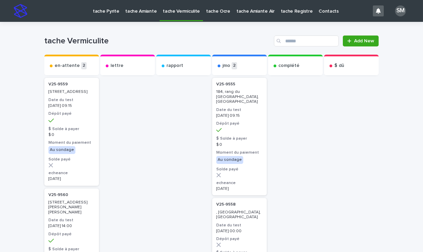 This screenshot has width=423, height=252. What do you see at coordinates (226, 84) in the screenshot?
I see `p: V25-9555` at bounding box center [226, 84].